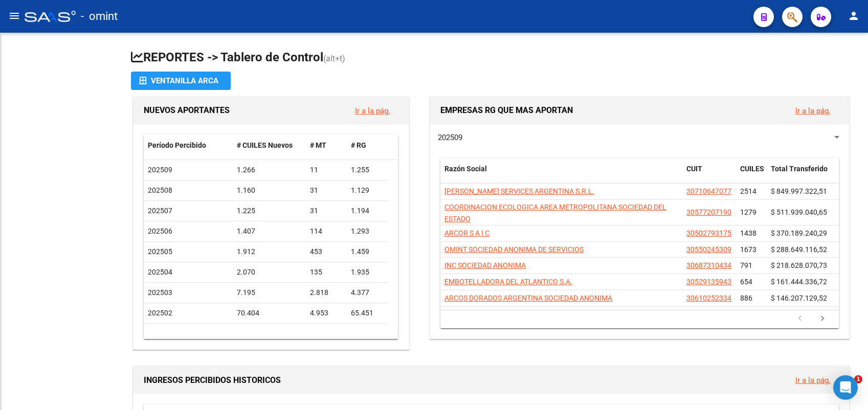 Image resolution: width=868 pixels, height=410 pixels. I want to click on span: CUILES, so click(752, 169).